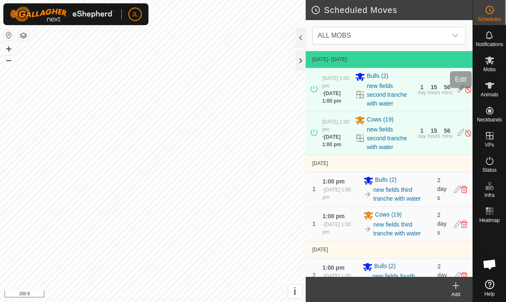 This screenshot has height=302, width=506. I want to click on span: Status, so click(489, 170).